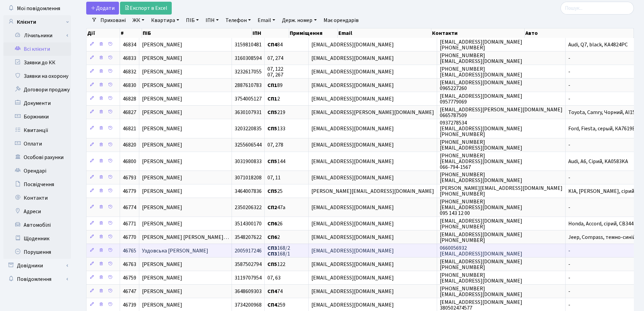  I want to click on span: 144, so click(276, 161).